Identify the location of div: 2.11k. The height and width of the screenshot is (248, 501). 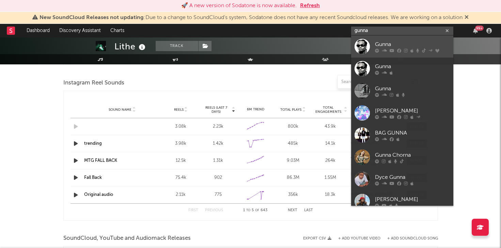
(181, 195).